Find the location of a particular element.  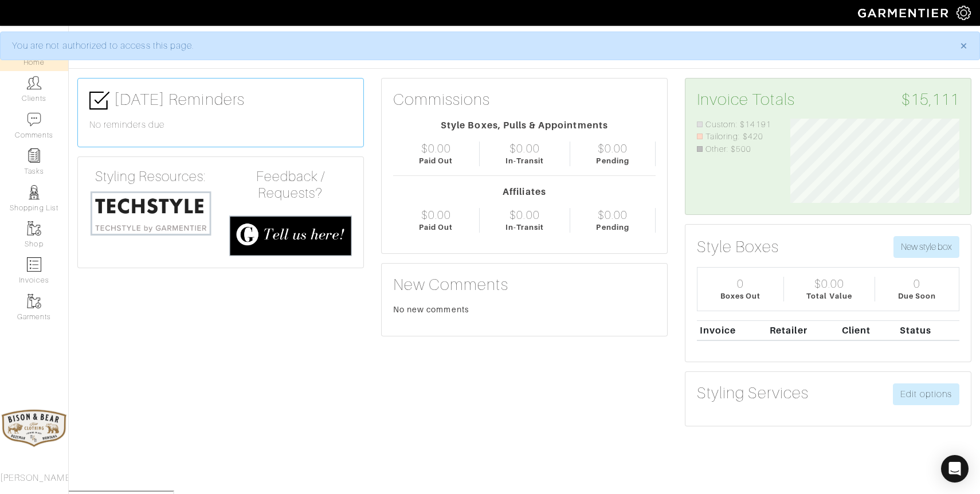

div: Style Boxes, Pulls & Appointments is located at coordinates (524, 125).